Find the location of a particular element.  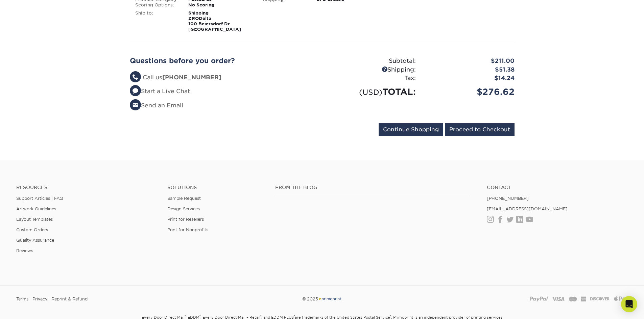

div: Ship to: is located at coordinates (157, 21).